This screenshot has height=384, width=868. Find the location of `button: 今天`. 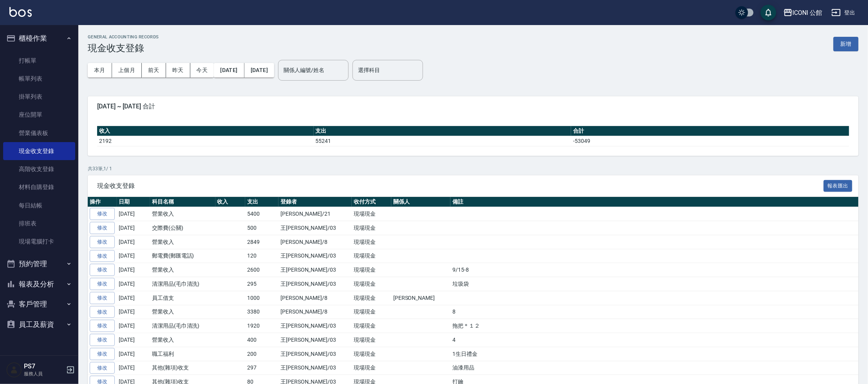

button: 今天 is located at coordinates (202, 70).